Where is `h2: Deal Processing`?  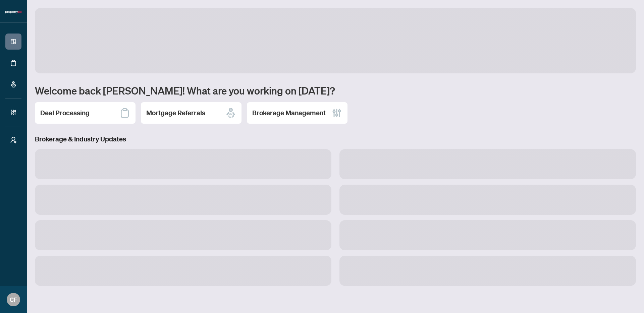 h2: Deal Processing is located at coordinates (65, 113).